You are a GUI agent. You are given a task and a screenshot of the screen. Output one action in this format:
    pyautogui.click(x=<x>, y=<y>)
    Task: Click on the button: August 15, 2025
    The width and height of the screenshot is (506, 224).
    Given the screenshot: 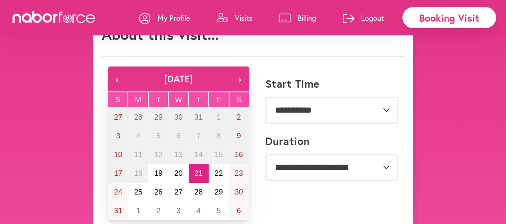 What is the action you would take?
    pyautogui.click(x=218, y=155)
    